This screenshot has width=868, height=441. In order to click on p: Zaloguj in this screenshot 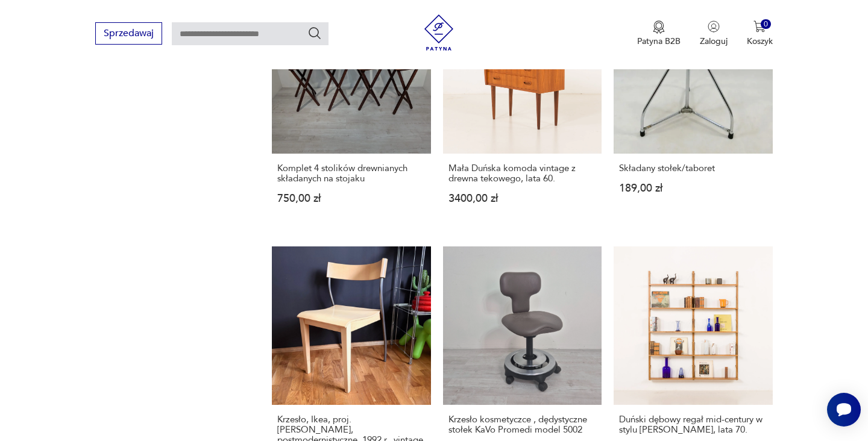, I will do `click(713, 41)`.